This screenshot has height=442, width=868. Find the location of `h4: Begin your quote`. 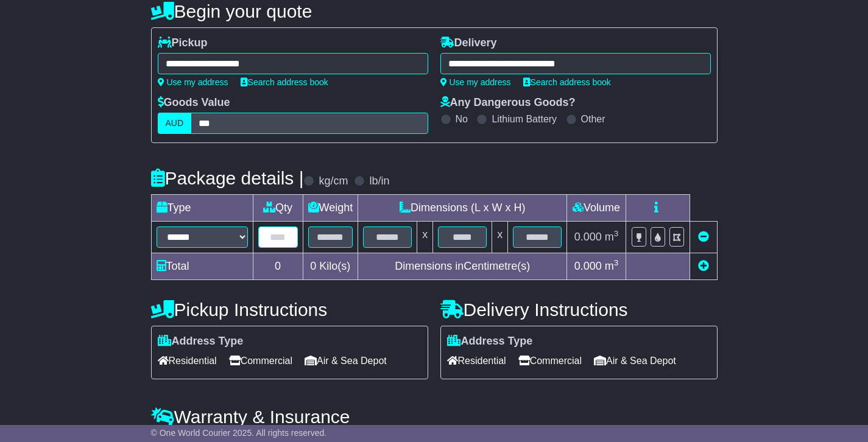

h4: Begin your quote is located at coordinates (434, 11).